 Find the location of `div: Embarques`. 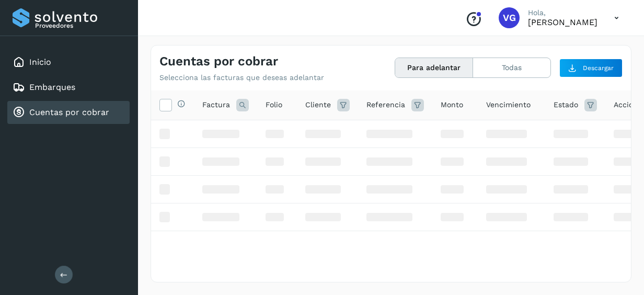

div: Embarques is located at coordinates (69, 88).